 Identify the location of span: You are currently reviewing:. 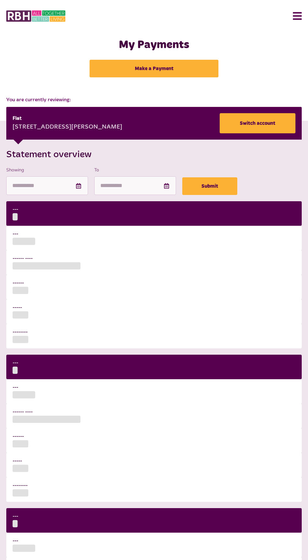
(154, 100).